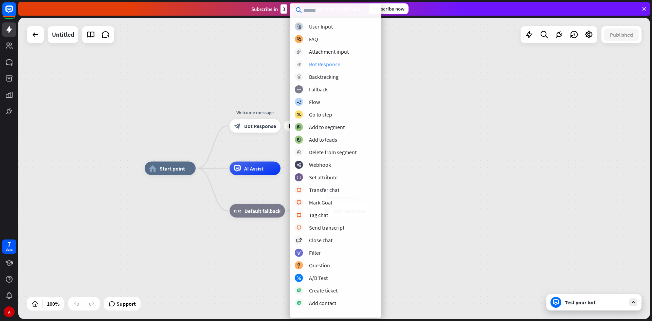 The width and height of the screenshot is (652, 321). I want to click on button: Published, so click(621, 35).